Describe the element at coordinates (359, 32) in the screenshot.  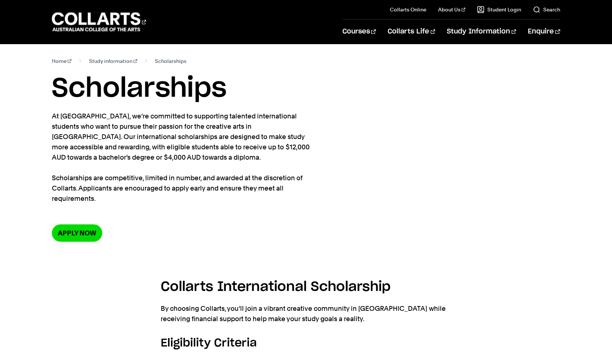
I see `a: Courses` at that location.